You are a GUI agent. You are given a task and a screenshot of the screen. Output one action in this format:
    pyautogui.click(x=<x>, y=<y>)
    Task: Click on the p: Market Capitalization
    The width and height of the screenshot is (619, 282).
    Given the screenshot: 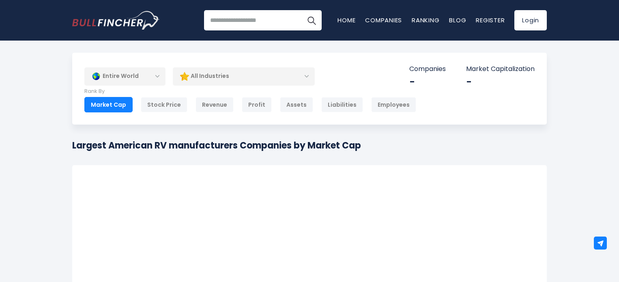 What is the action you would take?
    pyautogui.click(x=500, y=69)
    